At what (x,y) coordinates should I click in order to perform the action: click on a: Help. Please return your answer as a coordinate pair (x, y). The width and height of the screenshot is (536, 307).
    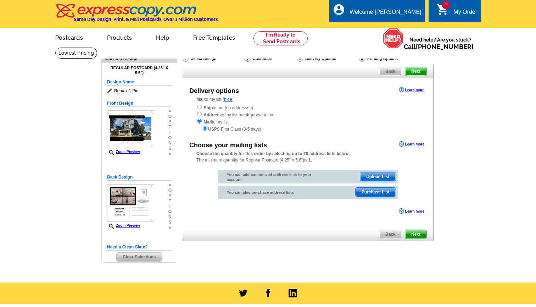
    Looking at the image, I should click on (163, 37).